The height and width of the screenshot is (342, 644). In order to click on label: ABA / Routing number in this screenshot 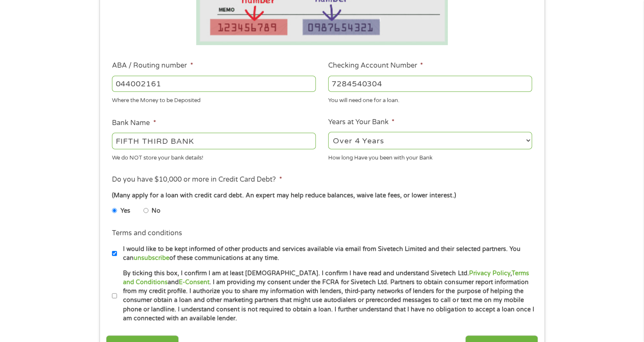, I will do `click(152, 66)`.